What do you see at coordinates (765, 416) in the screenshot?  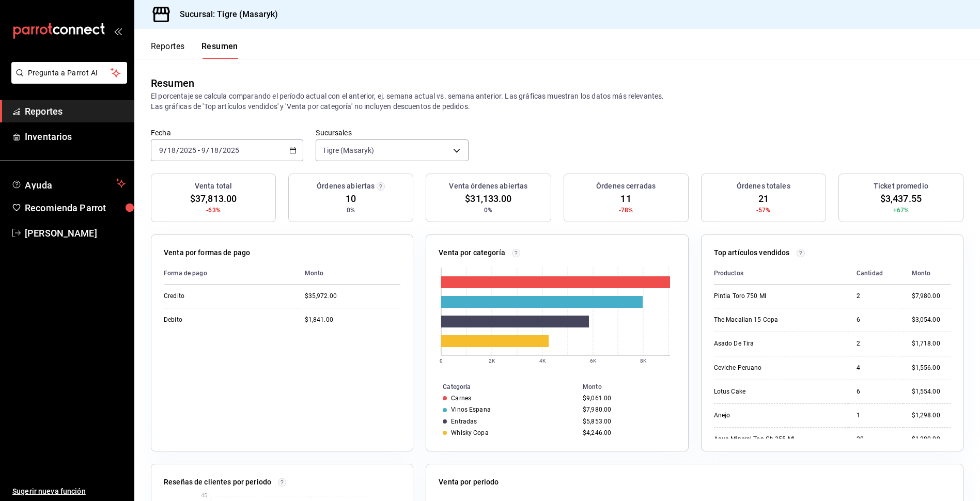 I see `div: Anejo` at bounding box center [765, 416].